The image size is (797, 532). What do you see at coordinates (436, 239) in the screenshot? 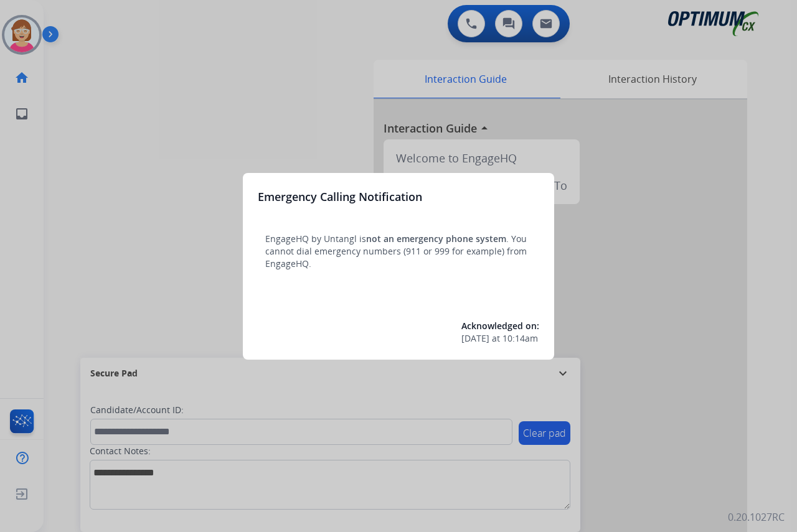
I see `span: not an emergency phone system` at bounding box center [436, 239].